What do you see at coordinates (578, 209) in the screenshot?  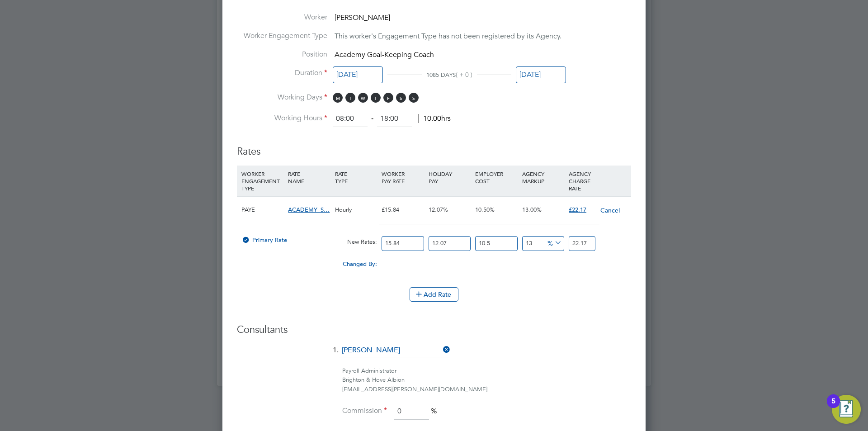 I see `span: £22.17` at bounding box center [578, 209].